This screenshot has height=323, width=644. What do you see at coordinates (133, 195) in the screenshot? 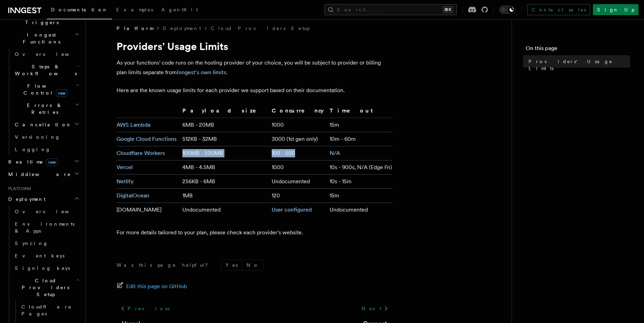
I see `a: DigitalOcean` at bounding box center [133, 195].